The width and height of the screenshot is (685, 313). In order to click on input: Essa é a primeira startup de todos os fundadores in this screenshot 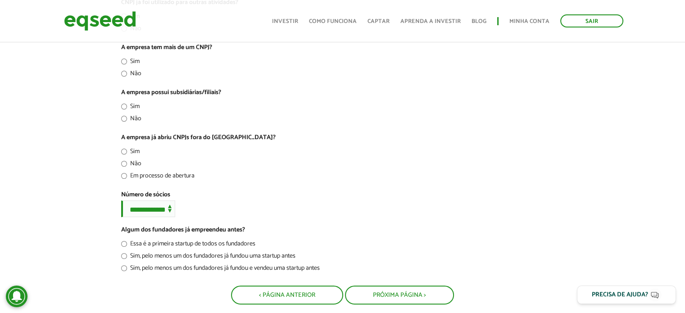, I will do `click(124, 244)`.